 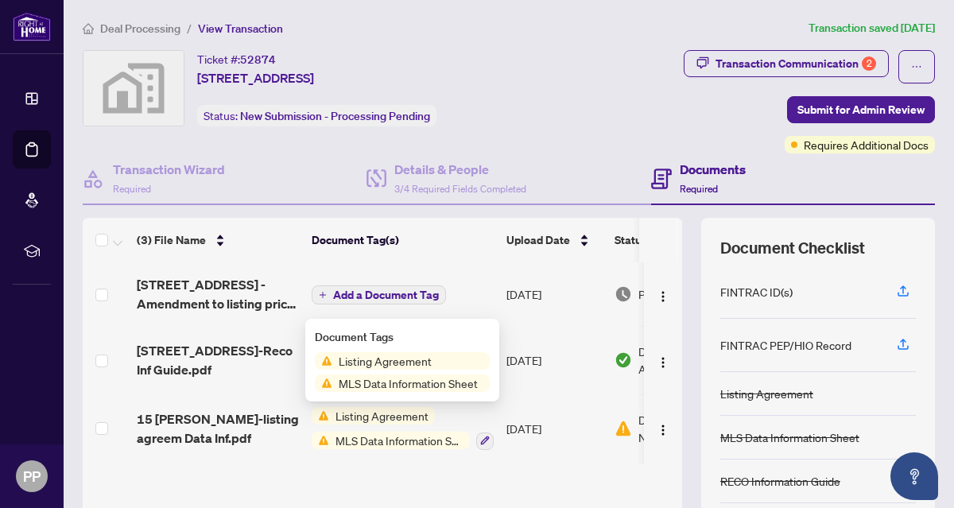 What do you see at coordinates (630, 240) in the screenshot?
I see `span: Status` at bounding box center [630, 240].